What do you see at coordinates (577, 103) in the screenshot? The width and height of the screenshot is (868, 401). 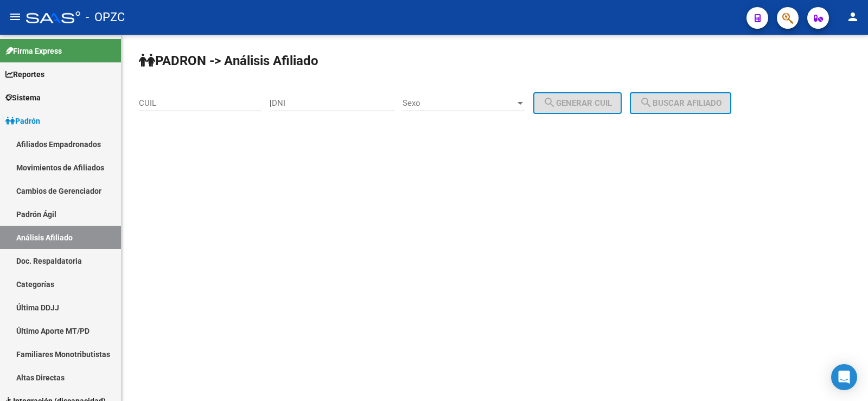 I see `button: Generar CUIL` at bounding box center [577, 103].